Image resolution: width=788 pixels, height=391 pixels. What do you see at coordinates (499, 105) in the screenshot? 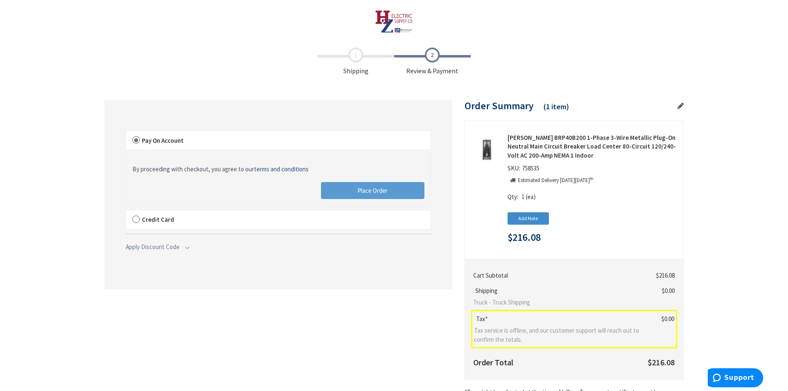
I see `span: Order Summary` at bounding box center [499, 105].